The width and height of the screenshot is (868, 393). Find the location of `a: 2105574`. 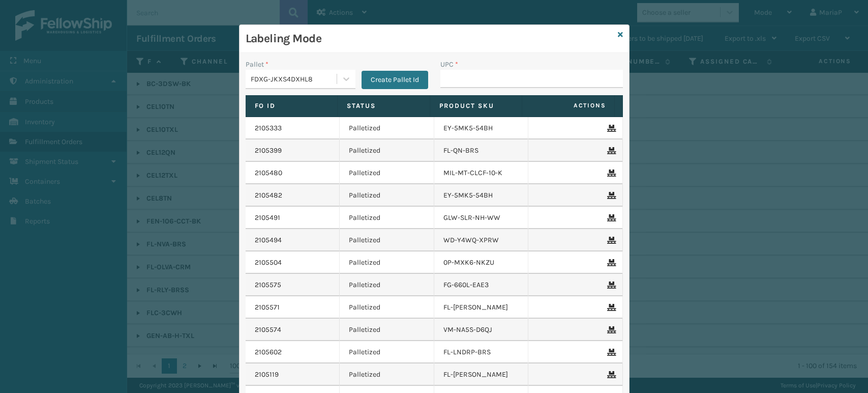

a: 2105574 is located at coordinates (268, 330).